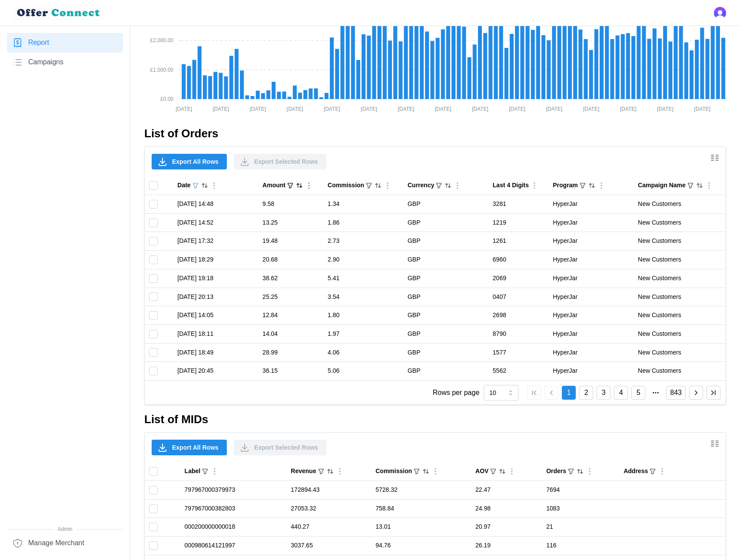  I want to click on div: Campaign Name, so click(662, 186).